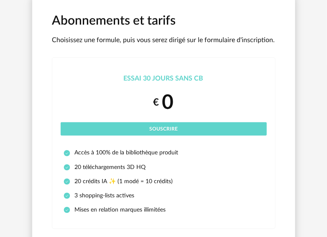  What do you see at coordinates (163, 153) in the screenshot?
I see `li: Accès à 100% de la bibliothèque produit` at bounding box center [163, 153].